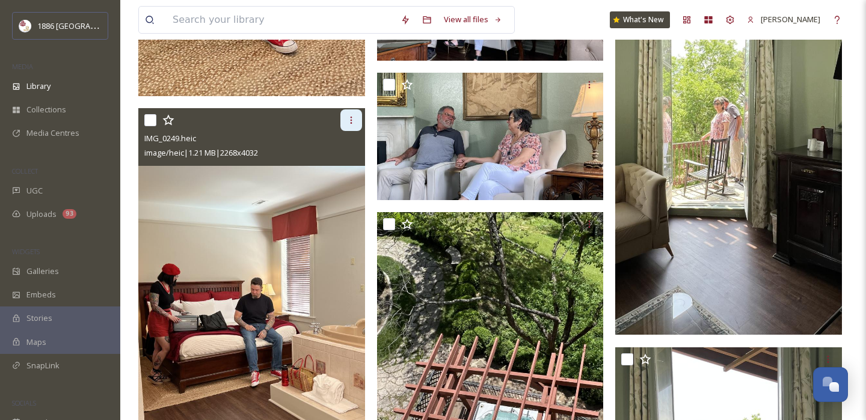 The height and width of the screenshot is (420, 866). What do you see at coordinates (830, 385) in the screenshot?
I see `button: Open Chat` at bounding box center [830, 385].